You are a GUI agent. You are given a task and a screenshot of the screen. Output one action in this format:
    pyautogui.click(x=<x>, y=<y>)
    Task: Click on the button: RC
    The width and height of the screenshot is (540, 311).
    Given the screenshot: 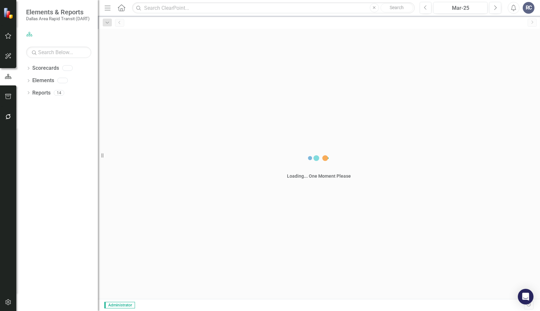 What is the action you would take?
    pyautogui.click(x=529, y=8)
    